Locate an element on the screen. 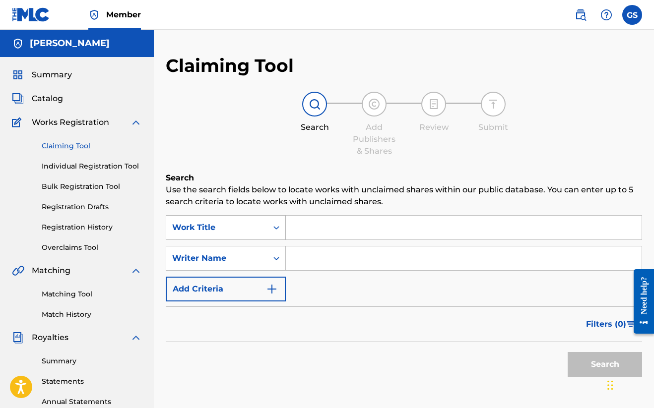  img: step indicator icon for Review is located at coordinates (434, 104).